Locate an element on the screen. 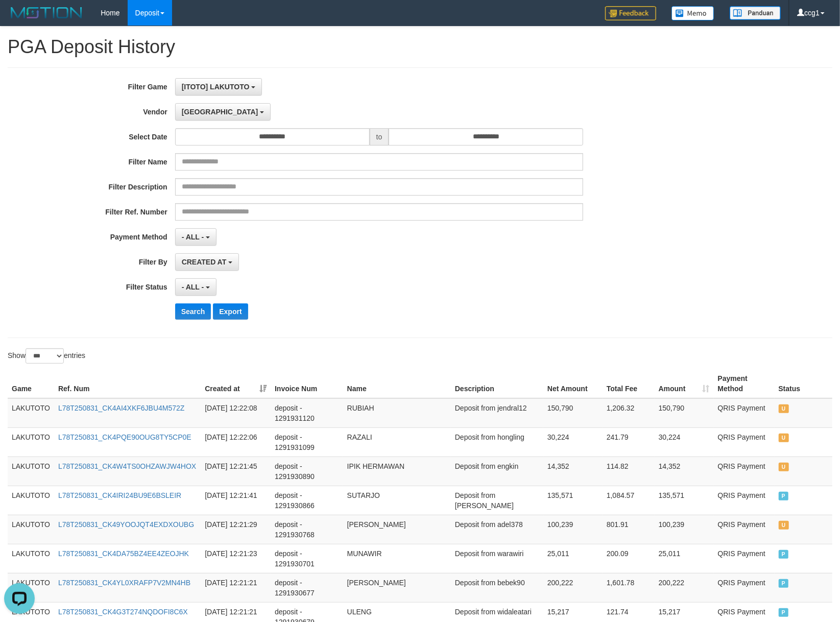  td: Deposit from hongling is located at coordinates (497, 442).